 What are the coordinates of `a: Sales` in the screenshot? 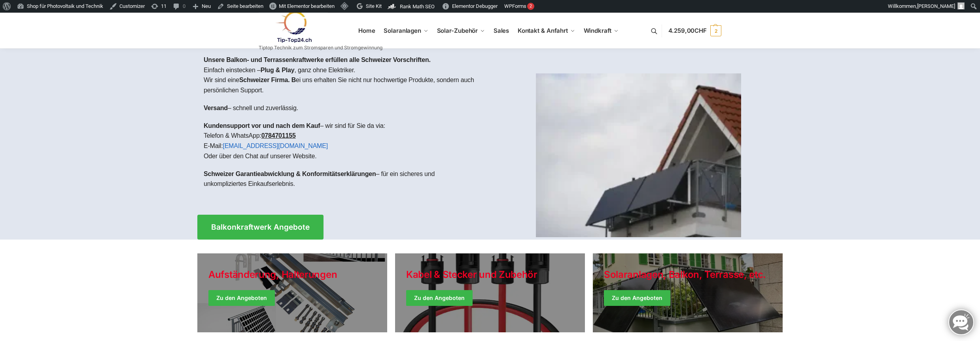 It's located at (501, 30).